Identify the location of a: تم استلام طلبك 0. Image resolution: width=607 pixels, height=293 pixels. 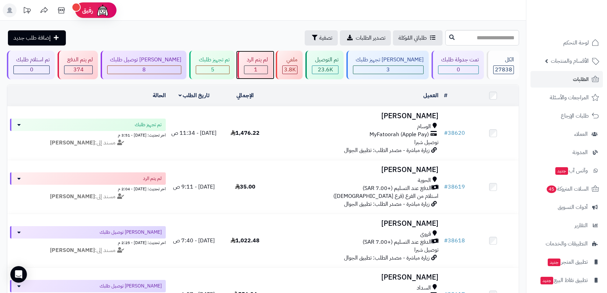
(31, 65).